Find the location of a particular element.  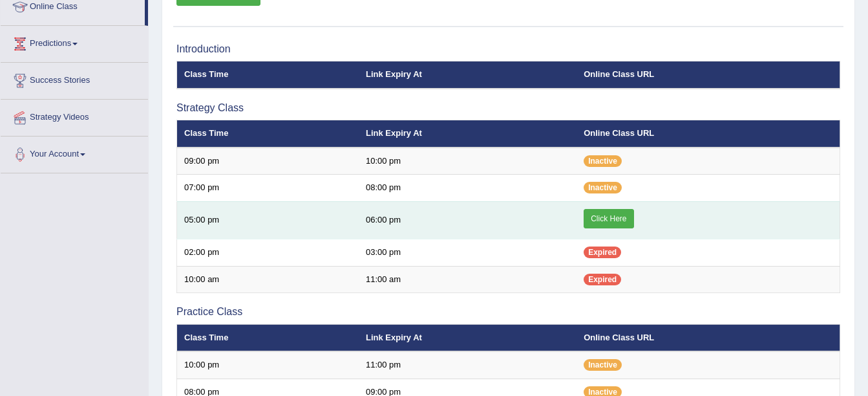

h3: Introduction is located at coordinates (508, 49).